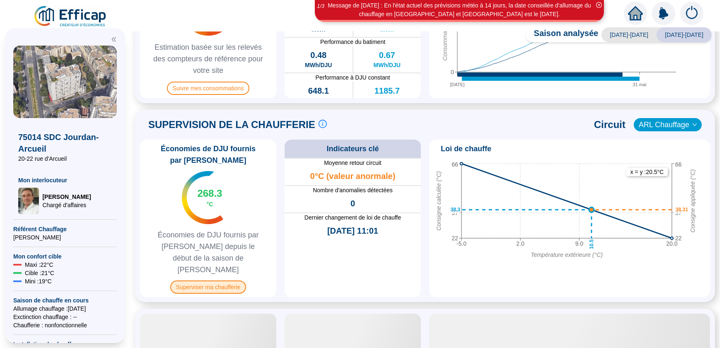  What do you see at coordinates (319, 91) in the screenshot?
I see `span: 648.1` at bounding box center [319, 91].